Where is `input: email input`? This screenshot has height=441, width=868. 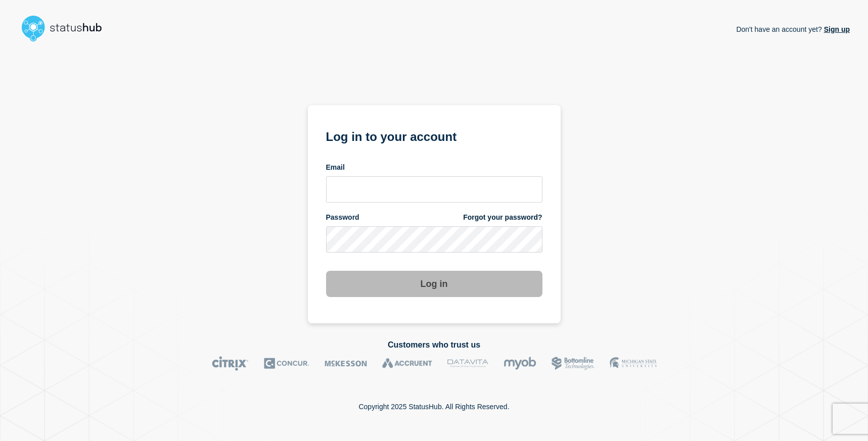 input: email input is located at coordinates (434, 189).